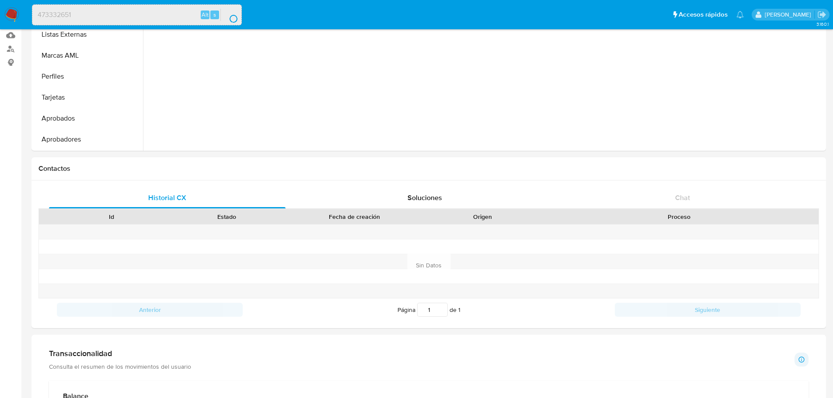 The image size is (833, 398). What do you see at coordinates (137, 15) in the screenshot?
I see `input: Buscar usuario o caso...` at bounding box center [137, 15].